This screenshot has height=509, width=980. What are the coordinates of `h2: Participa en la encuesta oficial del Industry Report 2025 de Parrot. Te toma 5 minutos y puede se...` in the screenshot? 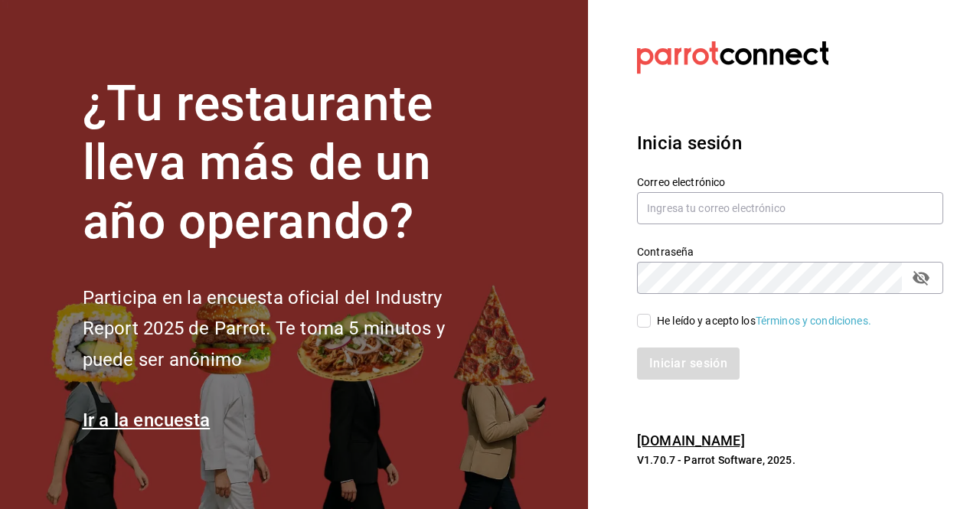 It's located at (289, 329).